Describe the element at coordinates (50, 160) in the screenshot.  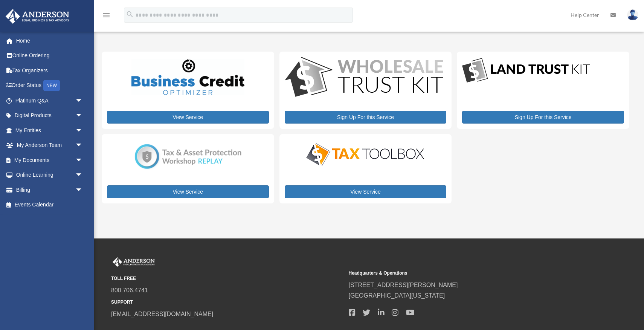
I see `a: My Documentsarrow_drop_down` at that location.